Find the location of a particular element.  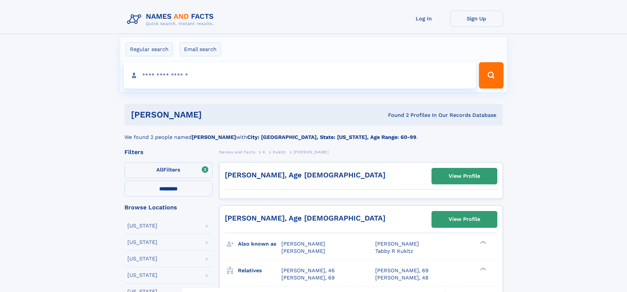

input: search input is located at coordinates (300, 75).